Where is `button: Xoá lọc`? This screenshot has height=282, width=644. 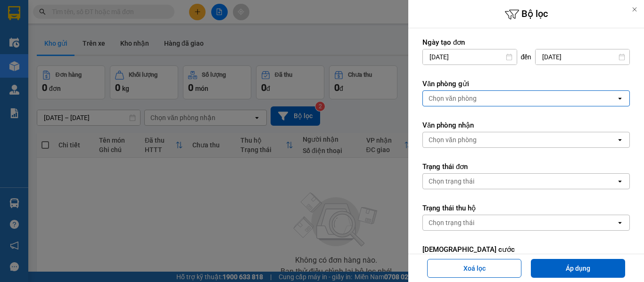 button: Xoá lọc is located at coordinates (474, 269).